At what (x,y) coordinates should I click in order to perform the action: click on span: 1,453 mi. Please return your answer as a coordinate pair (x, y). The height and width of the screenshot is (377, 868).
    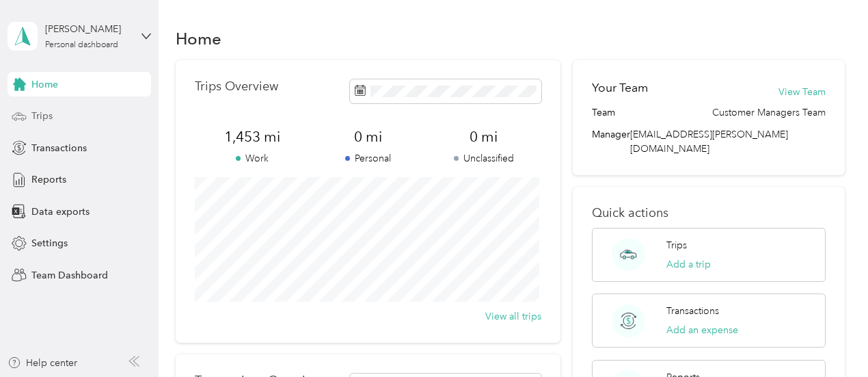
    Looking at the image, I should click on (252, 137).